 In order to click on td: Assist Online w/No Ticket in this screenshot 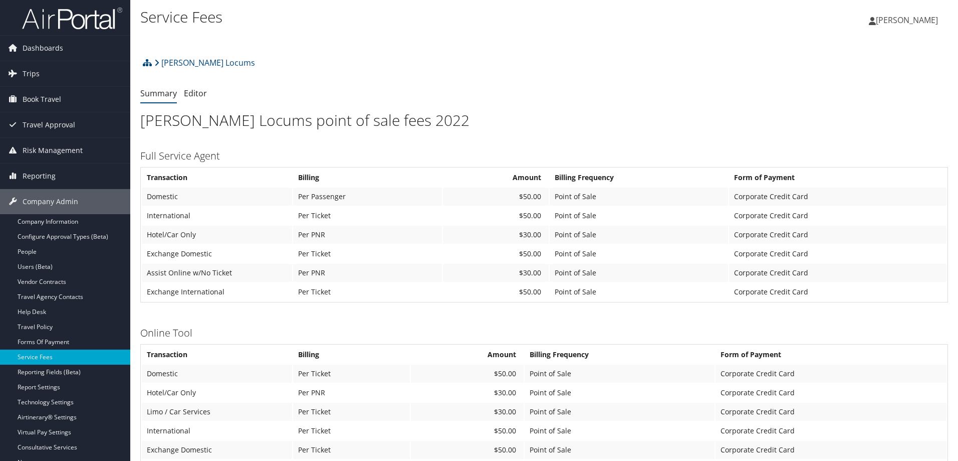, I will do `click(217, 273)`.